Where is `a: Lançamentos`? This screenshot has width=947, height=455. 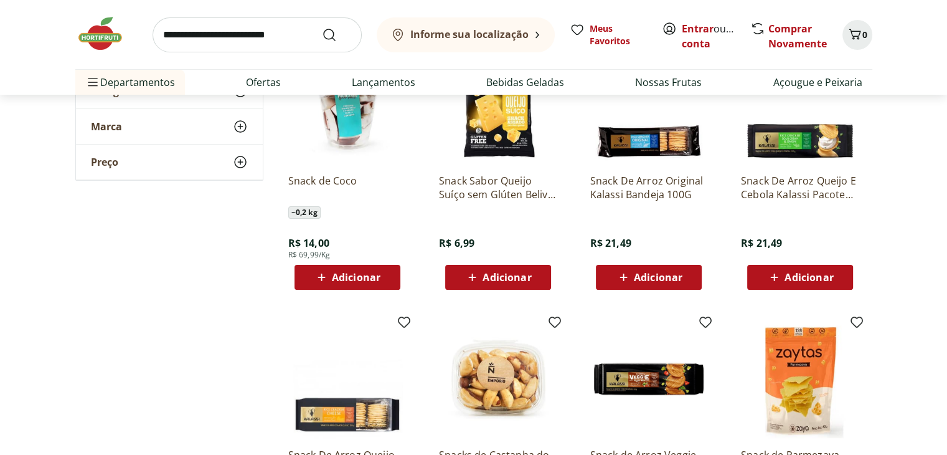 a: Lançamentos is located at coordinates (384, 82).